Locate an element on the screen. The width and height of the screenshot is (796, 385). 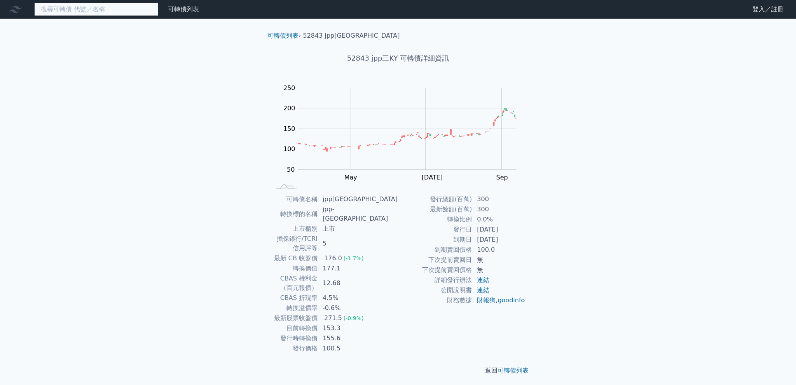
td: 財務數據 is located at coordinates (435, 300).